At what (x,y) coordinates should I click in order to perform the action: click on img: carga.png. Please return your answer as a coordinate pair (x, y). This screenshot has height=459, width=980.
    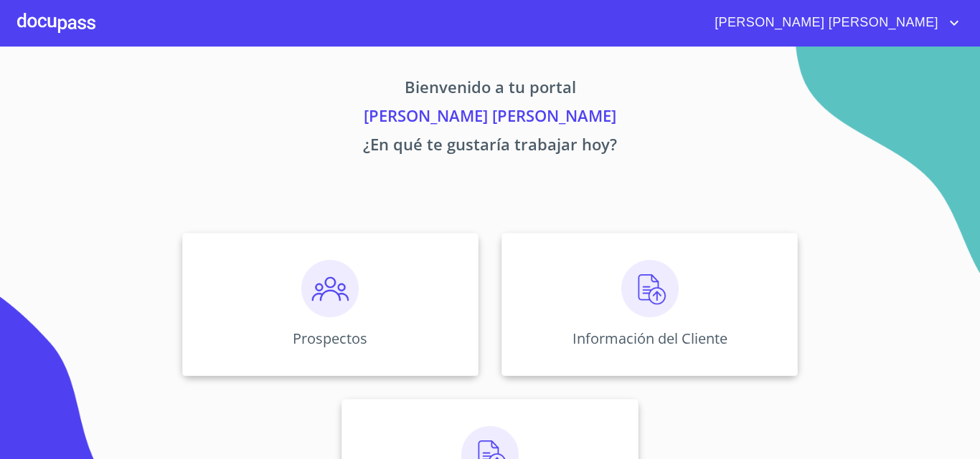
    Looking at the image, I should click on (650, 289).